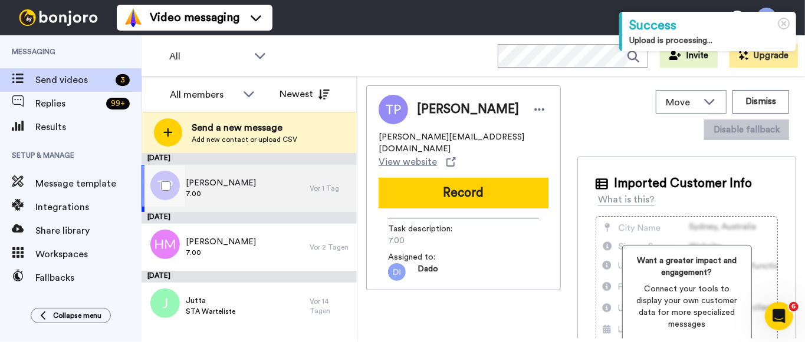  I want to click on div: What is this?, so click(626, 200).